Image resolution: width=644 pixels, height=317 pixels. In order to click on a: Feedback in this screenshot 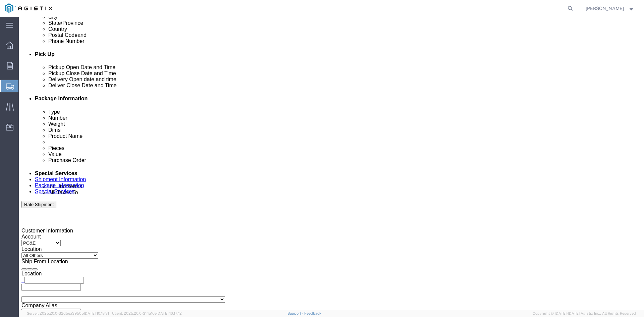, I will do `click(313, 313)`.